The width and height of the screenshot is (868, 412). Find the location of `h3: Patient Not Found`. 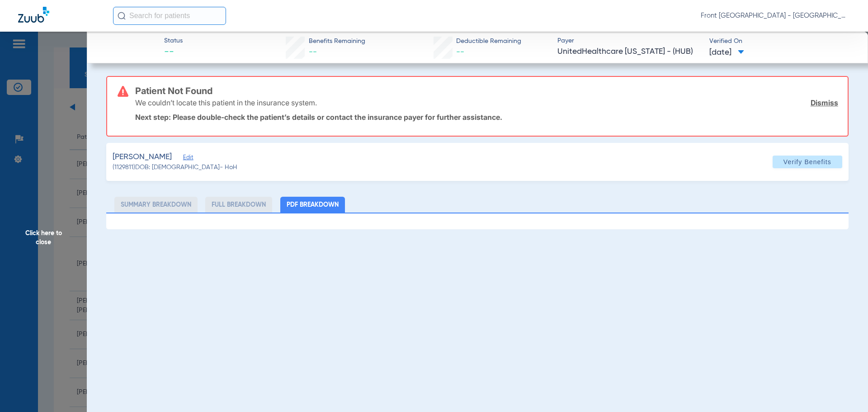

h3: Patient Not Found is located at coordinates (486, 91).